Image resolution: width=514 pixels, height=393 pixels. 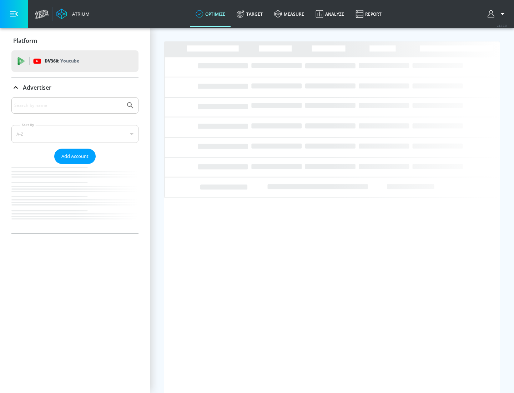 What do you see at coordinates (75, 199) in the screenshot?
I see `nav: list of Advertiser` at bounding box center [75, 199].